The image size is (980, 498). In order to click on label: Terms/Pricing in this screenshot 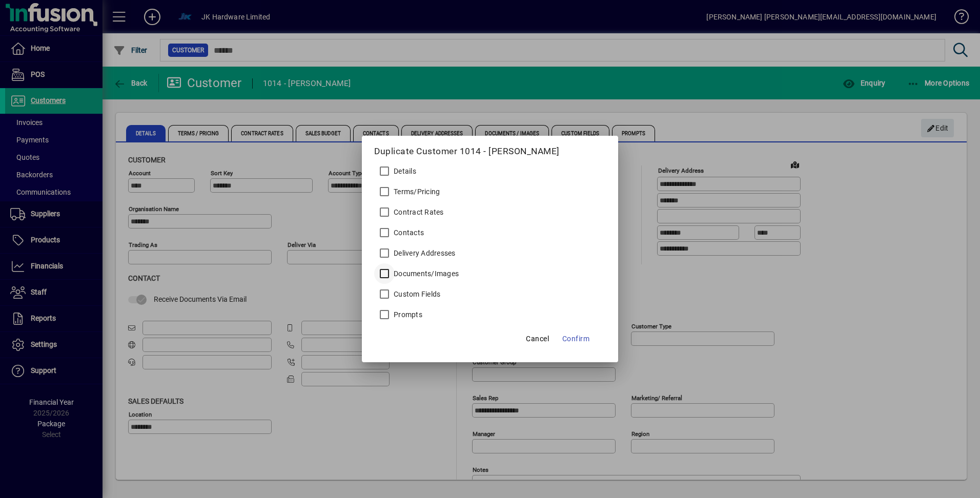, I will do `click(416, 192)`.